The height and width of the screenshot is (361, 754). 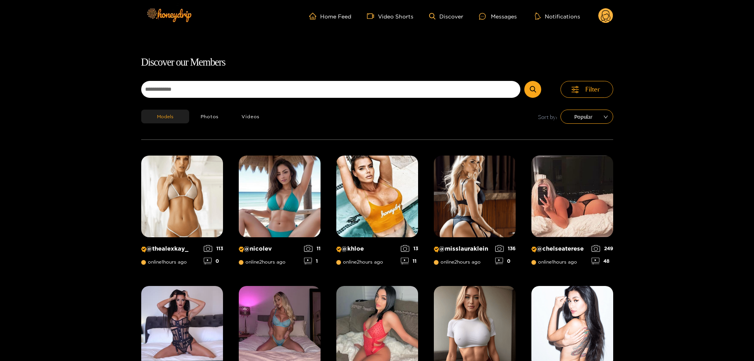 I want to click on button: Models, so click(x=165, y=116).